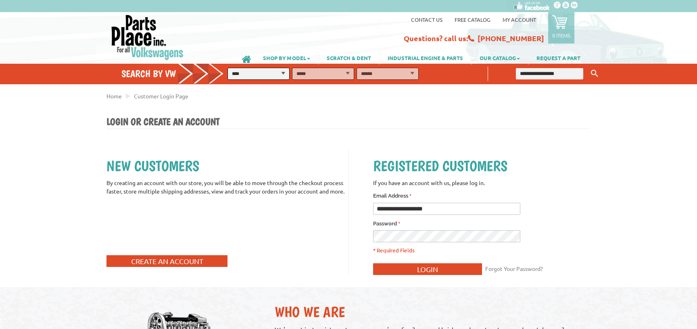 This screenshot has height=329, width=697. I want to click on button: Create an Account, so click(167, 261).